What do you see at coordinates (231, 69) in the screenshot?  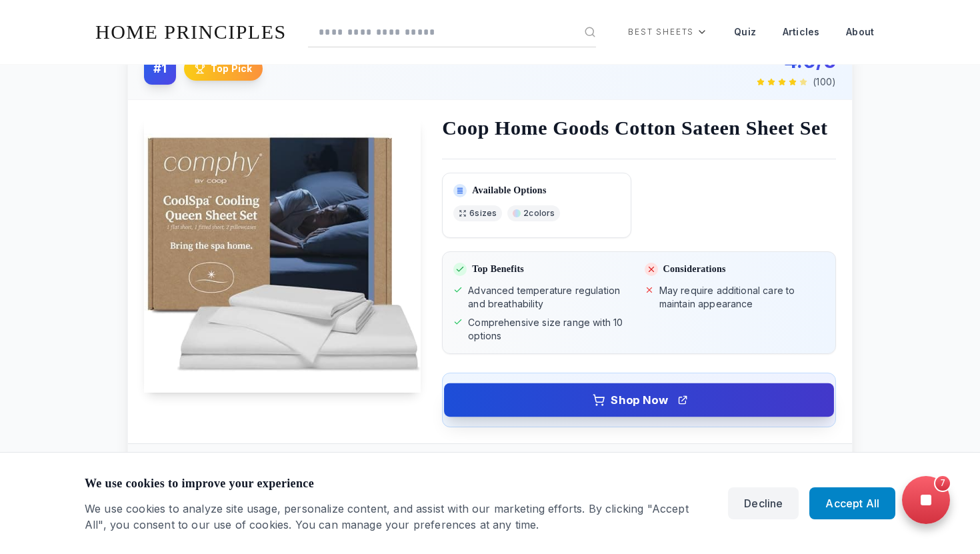 I see `span: Top Pick` at bounding box center [231, 69].